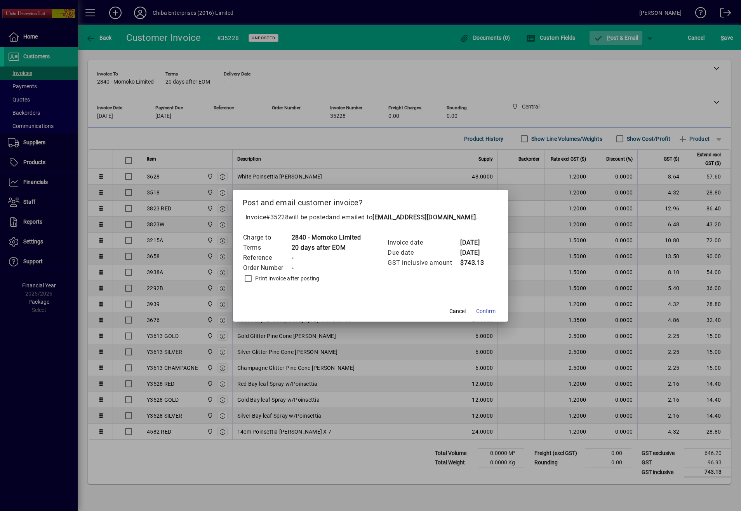 This screenshot has width=741, height=511. Describe the element at coordinates (424, 253) in the screenshot. I see `td: Due date` at that location.